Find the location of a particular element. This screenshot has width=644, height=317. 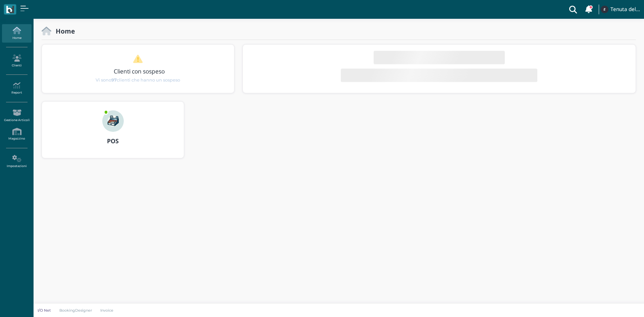

span: Vi sono clienti che hanno un sospeso is located at coordinates (138, 80).